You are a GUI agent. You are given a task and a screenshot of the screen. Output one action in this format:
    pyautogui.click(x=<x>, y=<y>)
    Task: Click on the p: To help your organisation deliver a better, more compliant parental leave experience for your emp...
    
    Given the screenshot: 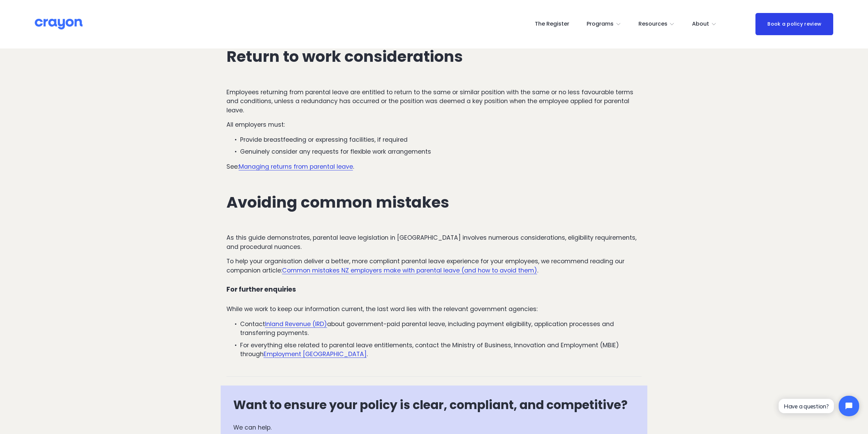 What is the action you would take?
    pyautogui.click(x=434, y=266)
    